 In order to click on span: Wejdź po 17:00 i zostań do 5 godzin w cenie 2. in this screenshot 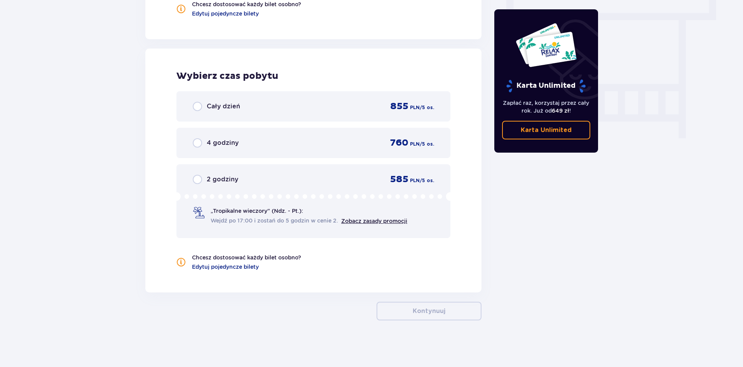, I will do `click(274, 221)`.